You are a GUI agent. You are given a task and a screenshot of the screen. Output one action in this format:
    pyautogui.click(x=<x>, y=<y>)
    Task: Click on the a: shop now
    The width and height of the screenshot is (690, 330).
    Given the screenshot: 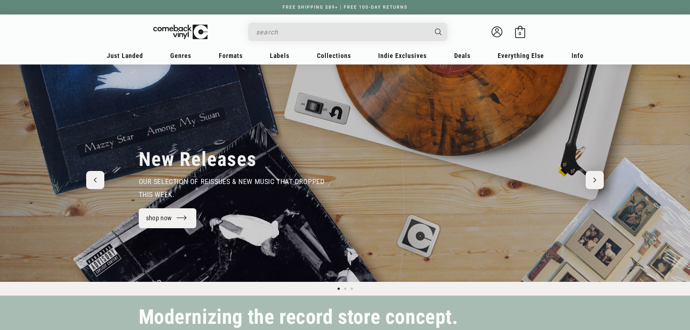 What is the action you would take?
    pyautogui.click(x=168, y=218)
    